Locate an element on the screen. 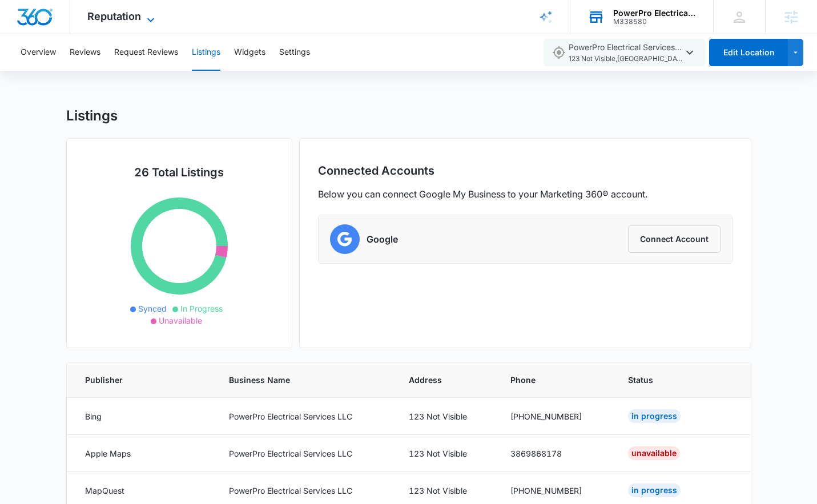 Image resolution: width=817 pixels, height=504 pixels. span: Unavailable is located at coordinates (180, 320).